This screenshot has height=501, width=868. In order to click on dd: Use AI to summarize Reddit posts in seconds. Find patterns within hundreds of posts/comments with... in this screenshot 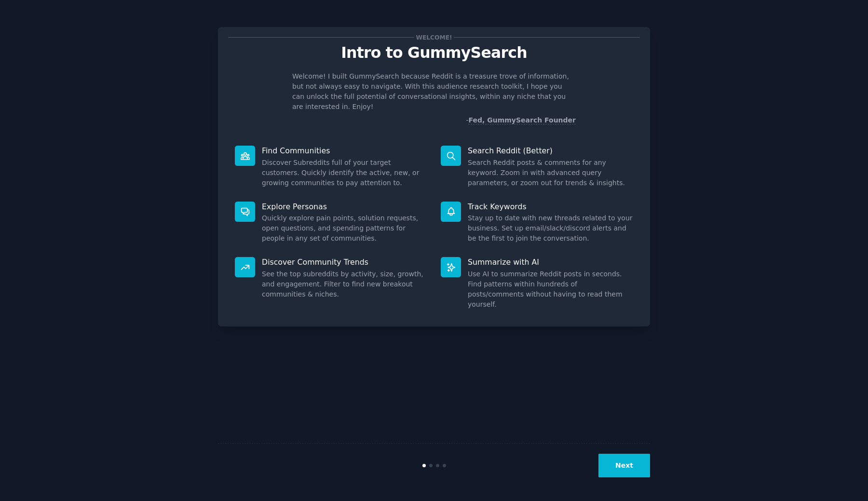, I will do `click(550, 289)`.